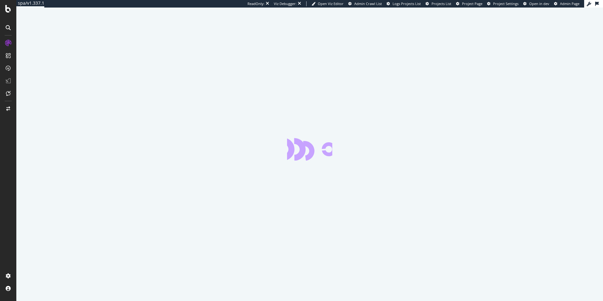  What do you see at coordinates (441, 3) in the screenshot?
I see `span: Projects List` at bounding box center [441, 3].